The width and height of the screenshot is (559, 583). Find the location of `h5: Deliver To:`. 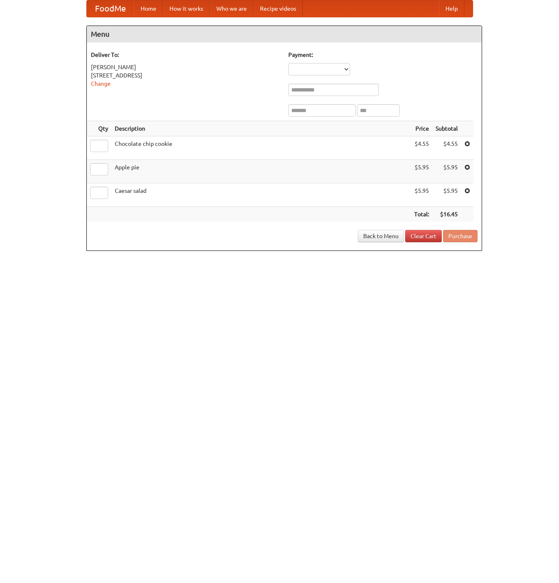

h5: Deliver To: is located at coordinates (186, 55).